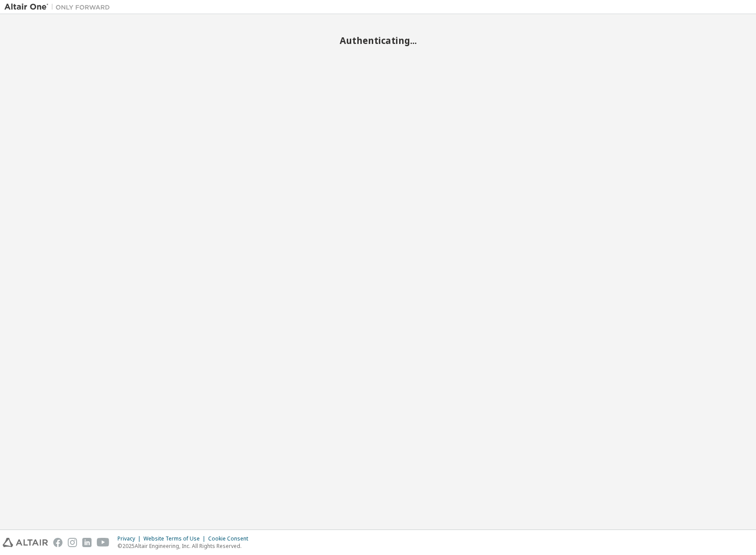 The height and width of the screenshot is (555, 756). I want to click on img: facebook.svg, so click(57, 542).